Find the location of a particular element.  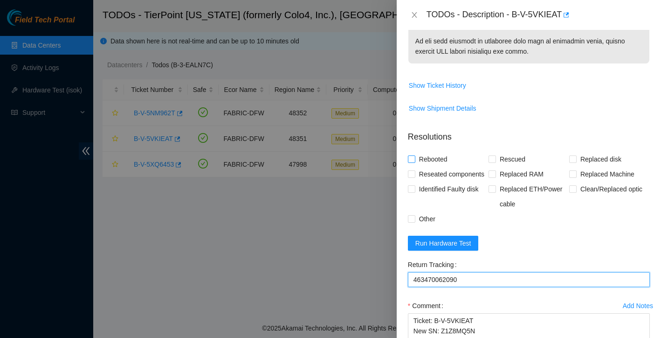

span: Replaced RAM is located at coordinates (522, 174).